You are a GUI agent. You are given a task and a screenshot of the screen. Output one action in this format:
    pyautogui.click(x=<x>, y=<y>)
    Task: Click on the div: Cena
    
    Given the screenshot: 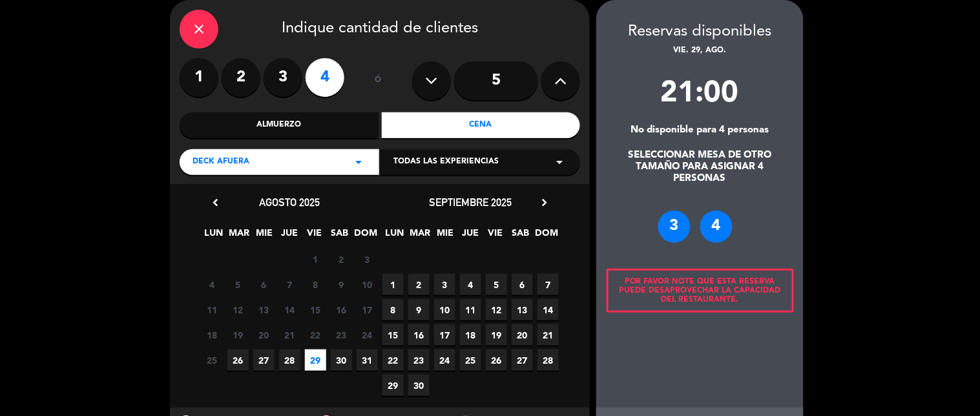 What is the action you would take?
    pyautogui.click(x=482, y=126)
    